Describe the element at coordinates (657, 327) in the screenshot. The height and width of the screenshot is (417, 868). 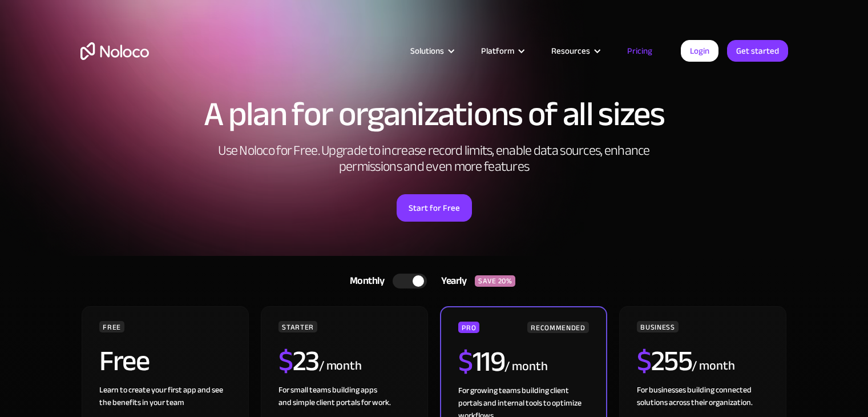
I see `div: BUSINESS` at that location.